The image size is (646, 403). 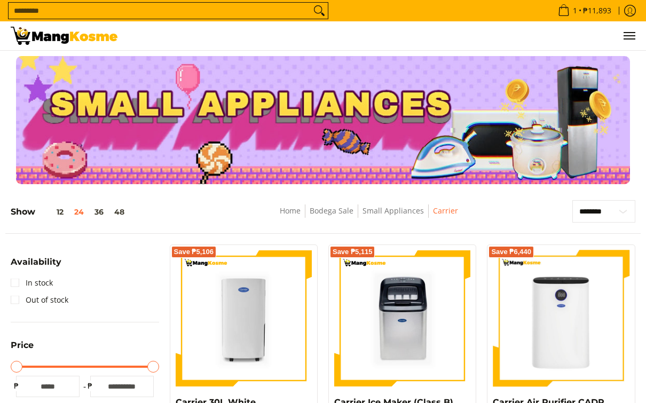 What do you see at coordinates (393, 210) in the screenshot?
I see `a: Small Appliances` at bounding box center [393, 210].